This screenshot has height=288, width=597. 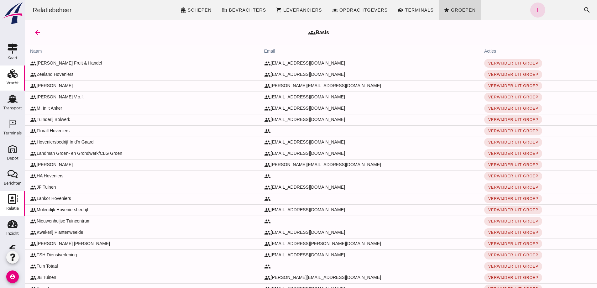 What do you see at coordinates (199, 10) in the screenshot?
I see `i: business` at bounding box center [199, 10].